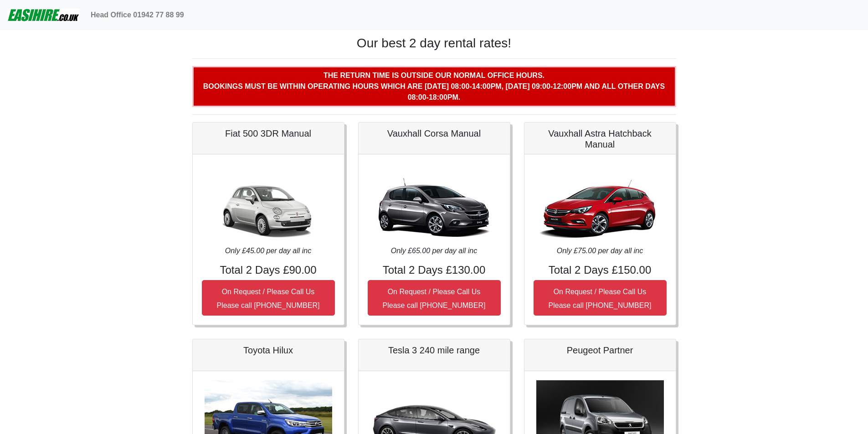  Describe the element at coordinates (268, 204) in the screenshot. I see `img: Fiat 500 3DR Manual` at that location.